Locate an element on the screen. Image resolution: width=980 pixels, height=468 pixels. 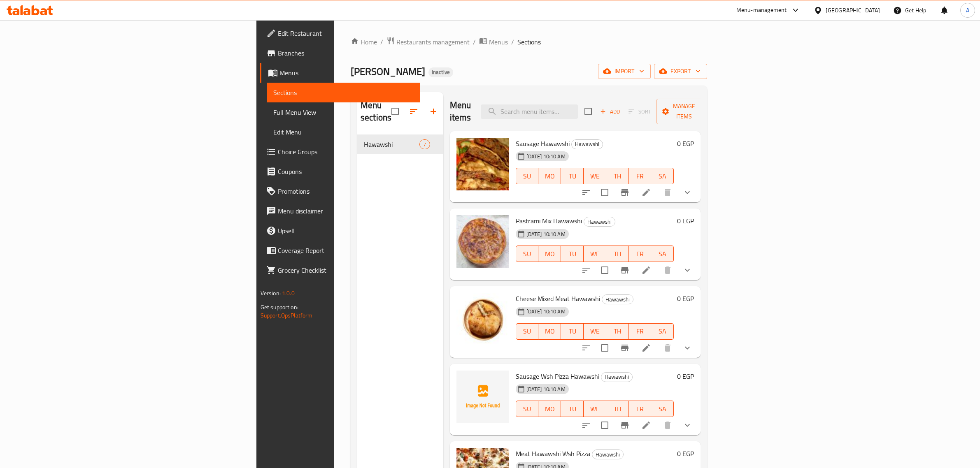
a: Full Menu View is located at coordinates (344, 112).